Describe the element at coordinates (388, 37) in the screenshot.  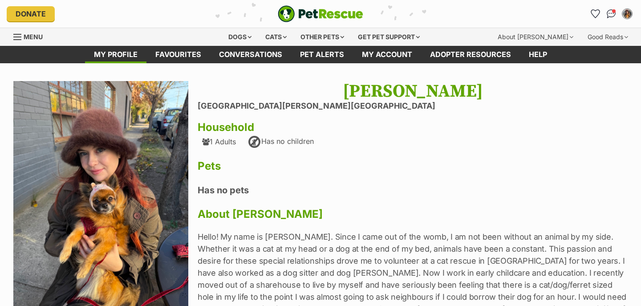
I see `div: Get pet support` at that location.